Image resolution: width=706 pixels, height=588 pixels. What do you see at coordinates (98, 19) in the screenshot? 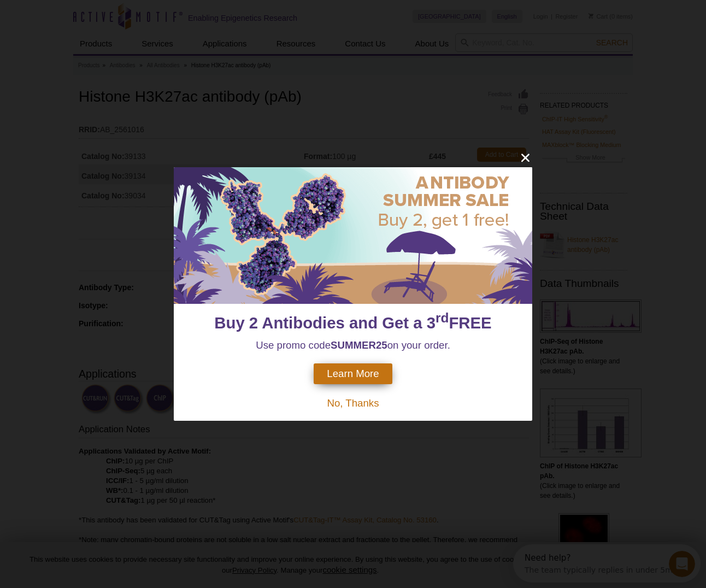
I see `div: Open Intercom Messenger` at bounding box center [98, 19].